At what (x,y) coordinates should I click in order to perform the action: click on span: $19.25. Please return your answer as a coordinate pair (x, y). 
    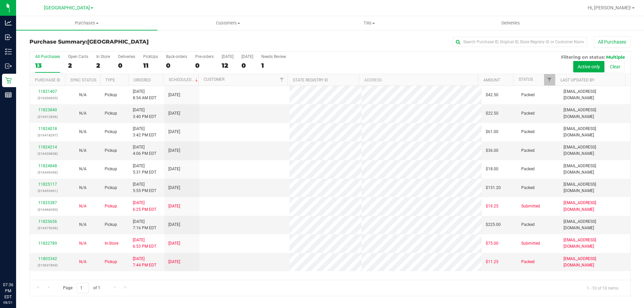
    Looking at the image, I should click on (492, 206).